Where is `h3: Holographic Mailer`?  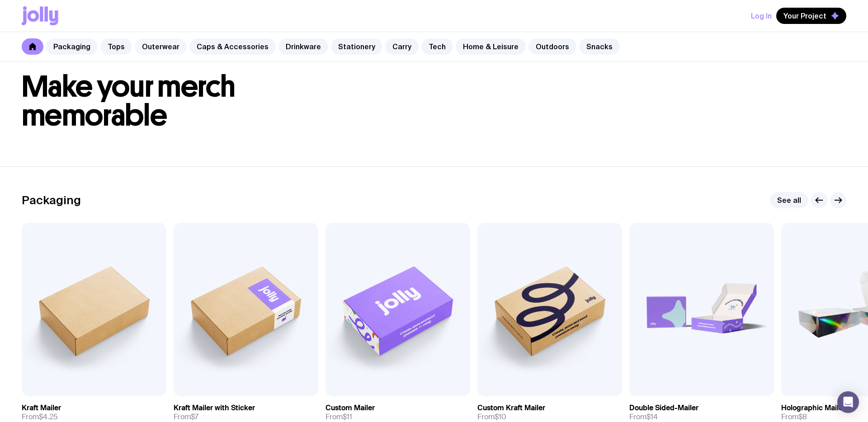 h3: Holographic Mailer is located at coordinates (813, 408).